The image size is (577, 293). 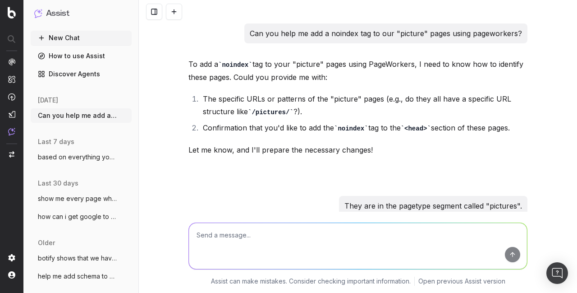 I want to click on img: Studio, so click(x=12, y=114).